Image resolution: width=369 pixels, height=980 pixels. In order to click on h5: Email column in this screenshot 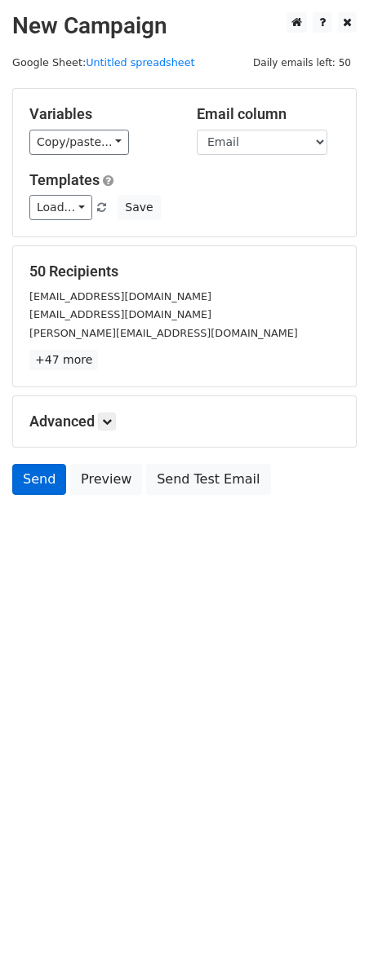, I will do `click(268, 114)`.